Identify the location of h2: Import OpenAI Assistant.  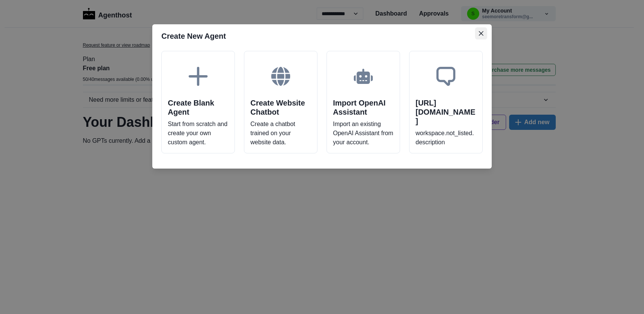
(364, 107).